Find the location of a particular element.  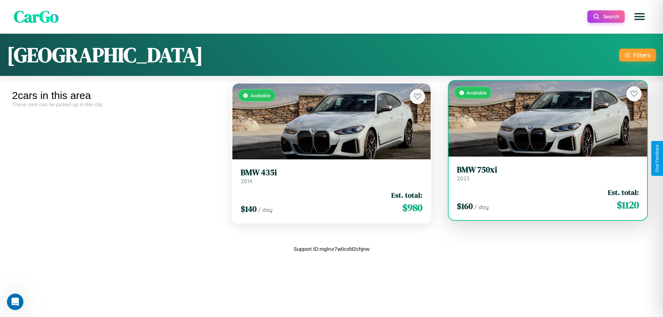

div: These cars can be picked up in this city. is located at coordinates (115, 104).